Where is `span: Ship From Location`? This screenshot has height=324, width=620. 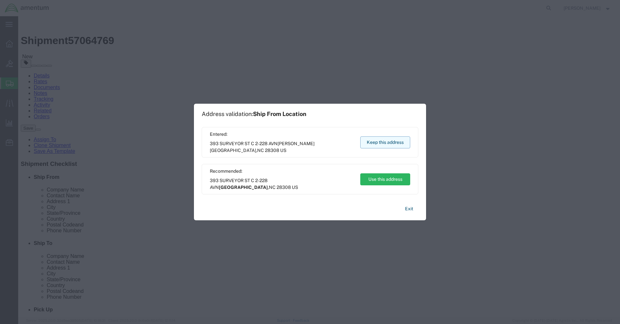
span: Ship From Location is located at coordinates (279, 114).